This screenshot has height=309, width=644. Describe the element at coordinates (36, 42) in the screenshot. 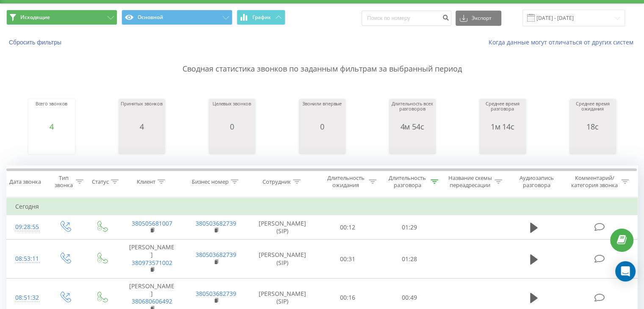

I see `button: Сбросить фильтры` at that location.